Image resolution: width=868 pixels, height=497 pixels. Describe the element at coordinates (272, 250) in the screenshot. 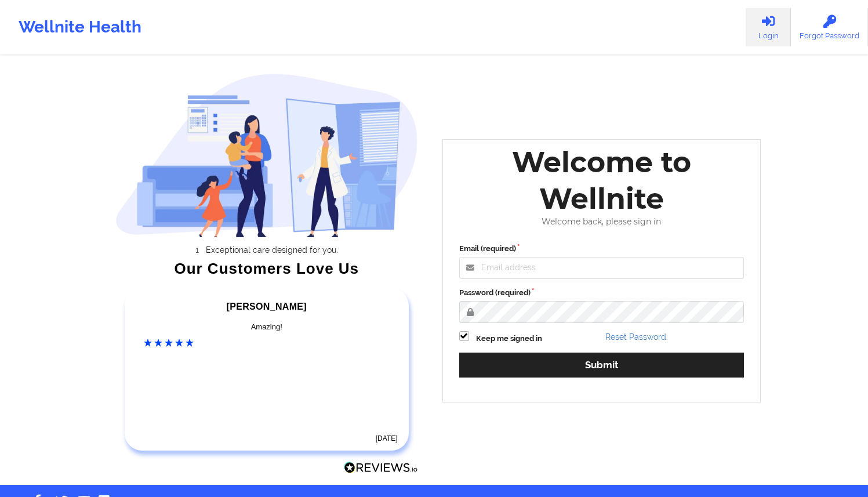

I see `li: Exceptional care designed for you.` at that location.